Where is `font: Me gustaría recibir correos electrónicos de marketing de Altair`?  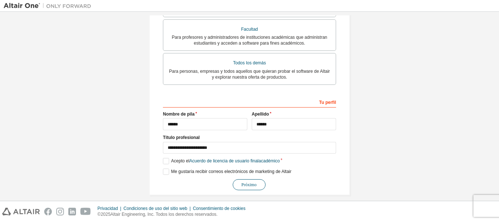
font: Me gustaría recibir correos electrónicos de marketing de Altair is located at coordinates (231, 171).